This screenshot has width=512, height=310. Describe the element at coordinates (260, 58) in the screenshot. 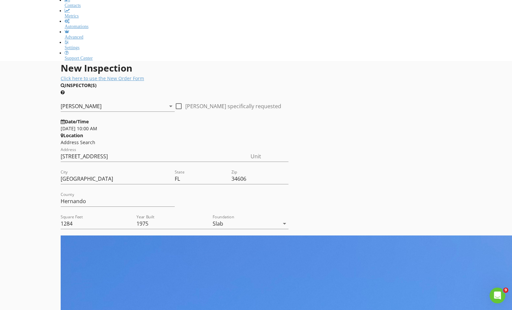

I see `div: Support Center` at that location.